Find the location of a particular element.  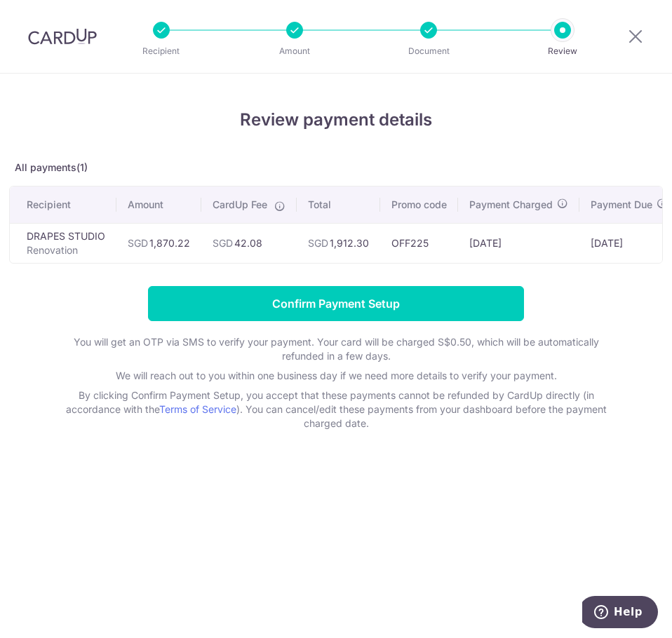

td: DRAPES STUDIO is located at coordinates (63, 243).